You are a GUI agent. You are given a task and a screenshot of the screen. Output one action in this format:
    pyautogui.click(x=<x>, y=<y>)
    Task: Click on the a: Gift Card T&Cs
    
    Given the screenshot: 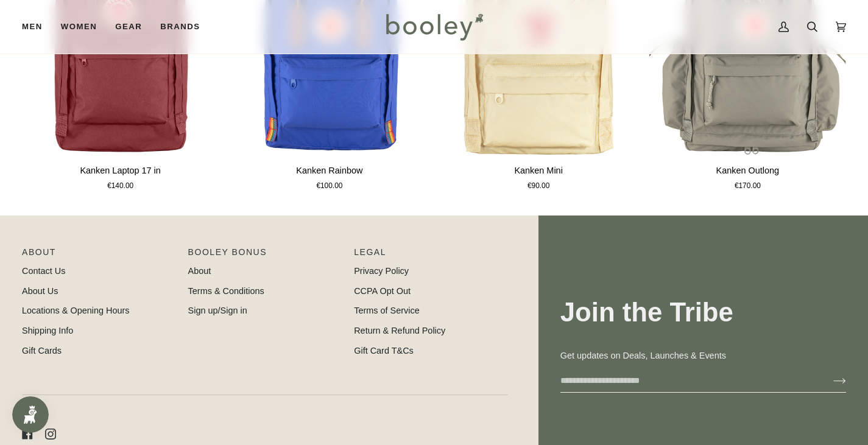 What is the action you would take?
    pyautogui.click(x=384, y=351)
    